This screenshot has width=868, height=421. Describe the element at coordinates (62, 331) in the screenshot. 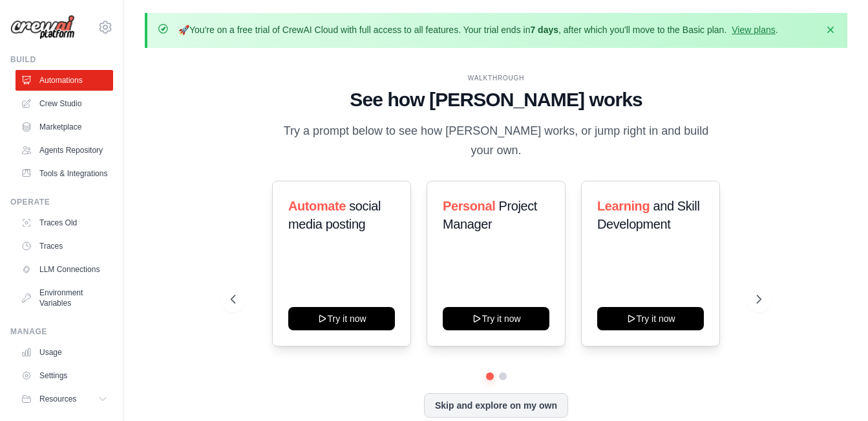

I see `div: Manage` at that location.